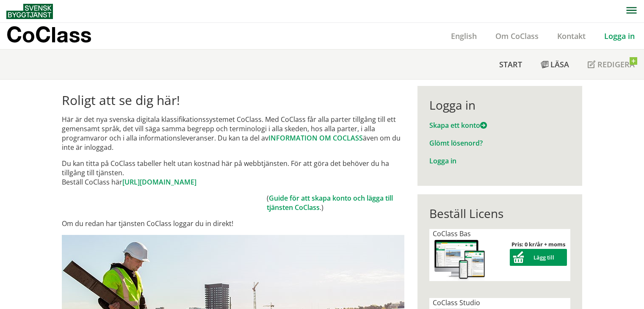  What do you see at coordinates (456, 143) in the screenshot?
I see `a: Glömt lösenord?` at bounding box center [456, 143].